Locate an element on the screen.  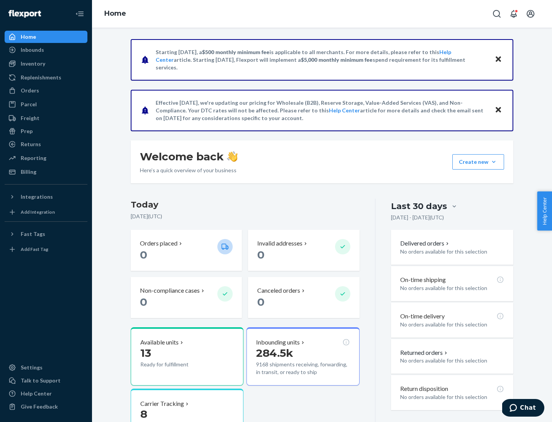
div: Integrations is located at coordinates (37, 197).